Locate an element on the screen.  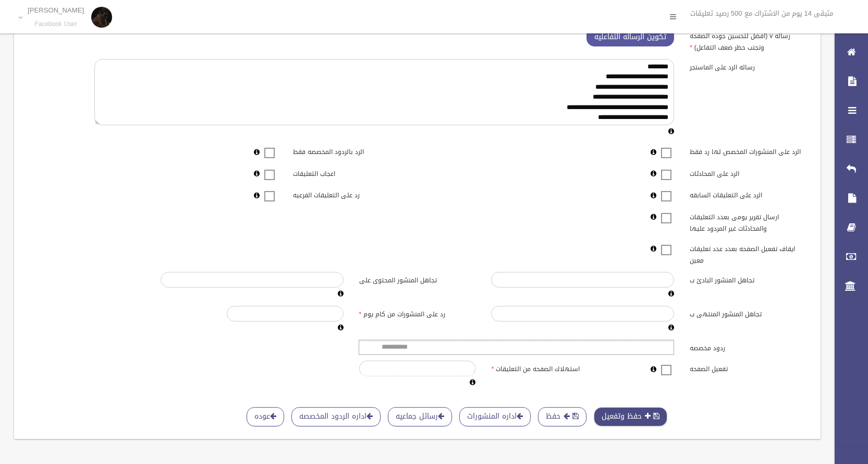
label: رد على المنشورات من كام يوم is located at coordinates (418, 313).